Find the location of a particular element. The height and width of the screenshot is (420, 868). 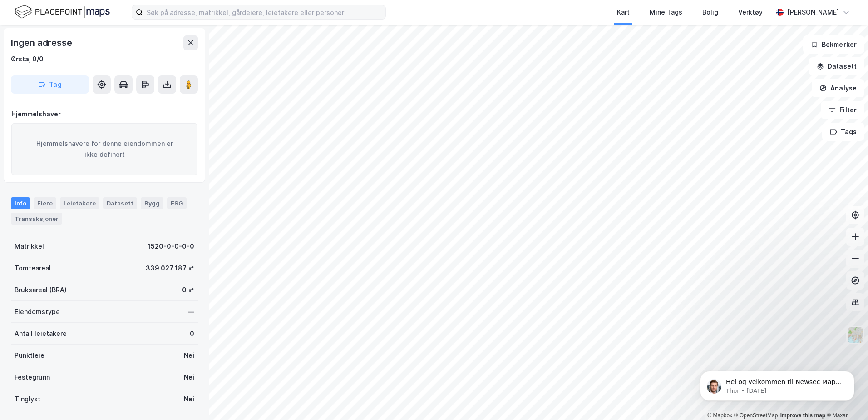

div: Verktøy is located at coordinates (751, 12).